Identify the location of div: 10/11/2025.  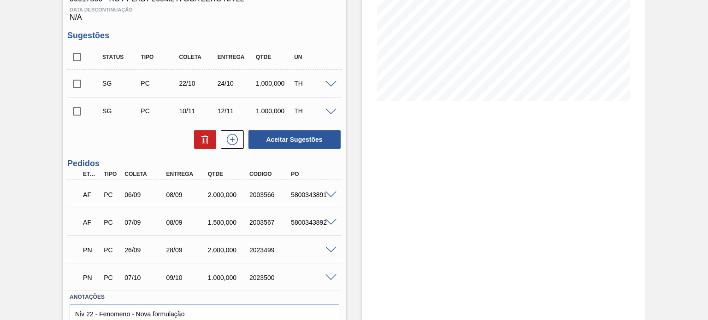
(198, 111).